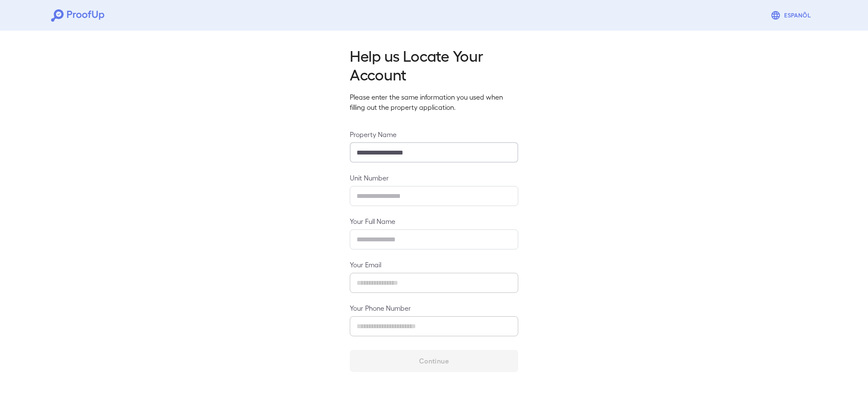 The image size is (868, 395). I want to click on p: Please enter the same information you used when filling out the property application., so click(434, 102).